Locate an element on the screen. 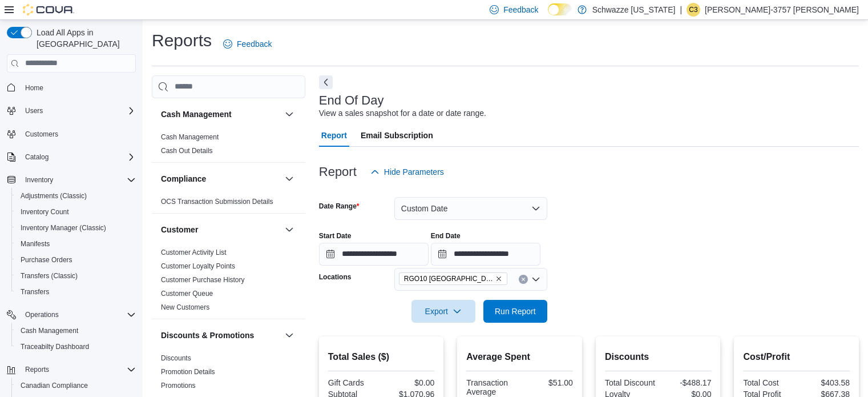  div: Christopher-3757 Gonzalez is located at coordinates (694, 9).